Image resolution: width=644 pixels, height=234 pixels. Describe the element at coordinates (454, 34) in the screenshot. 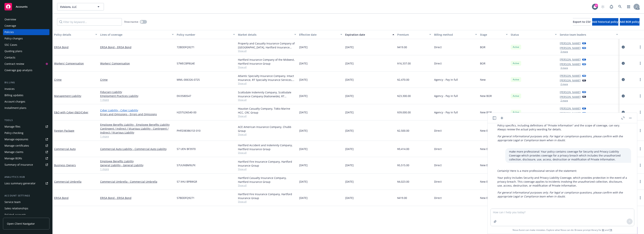

I see `div: Billing method` at that location.